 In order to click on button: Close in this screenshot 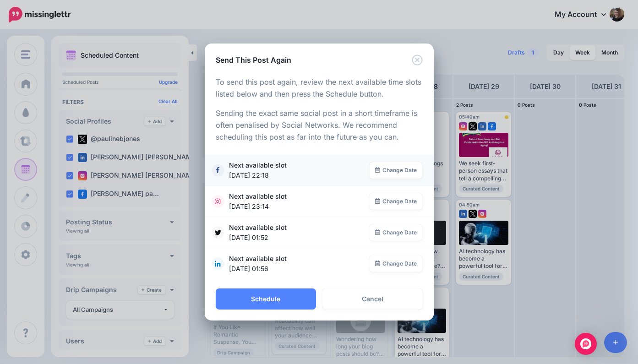, I will do `click(417, 60)`.